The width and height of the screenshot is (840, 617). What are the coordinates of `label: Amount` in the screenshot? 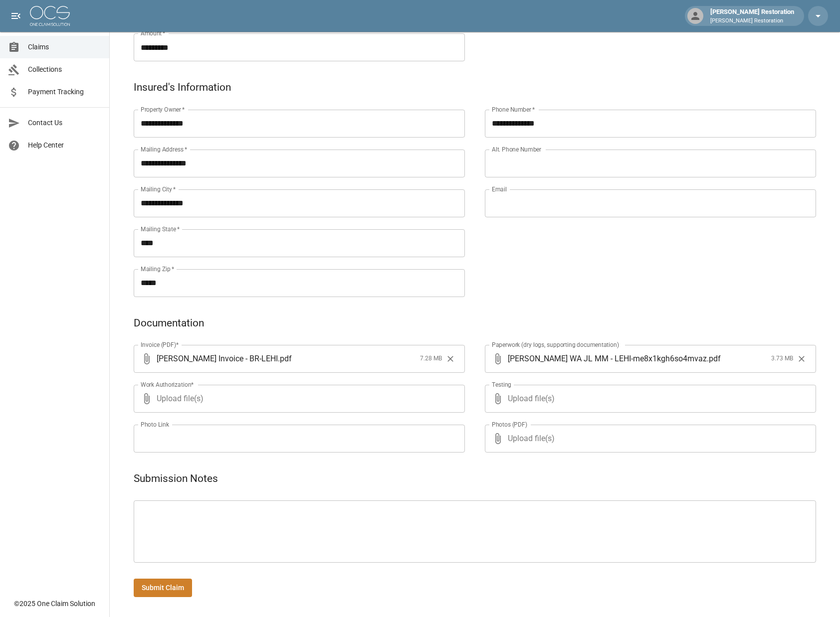 It's located at (153, 33).